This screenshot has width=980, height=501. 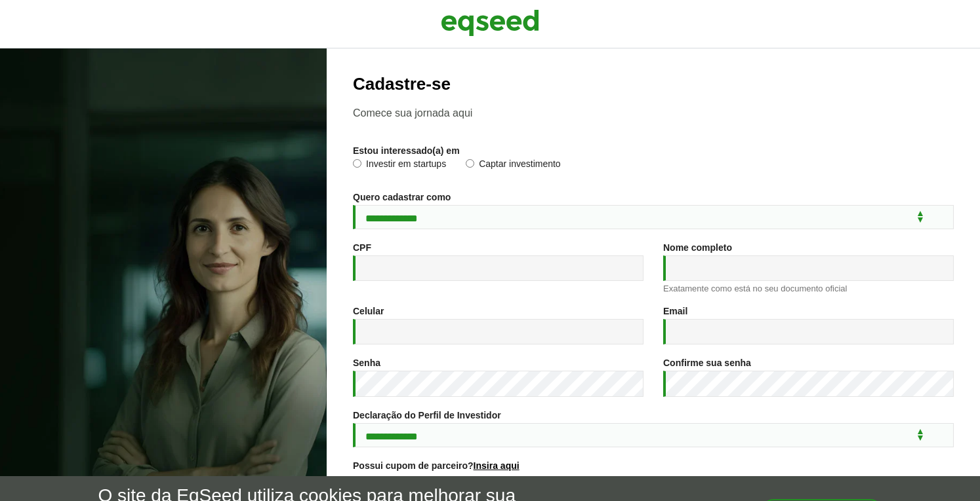 I want to click on label: Celular, so click(x=368, y=311).